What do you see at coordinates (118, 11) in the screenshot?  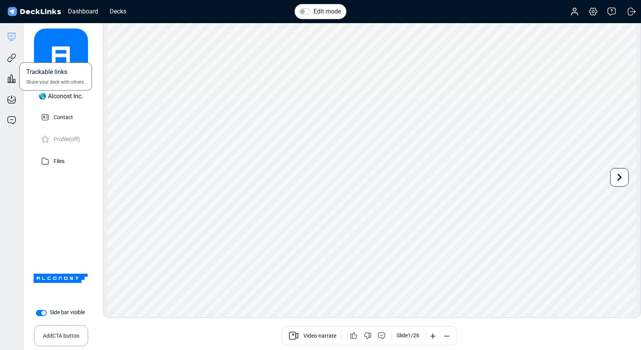 I see `div: Decks` at bounding box center [118, 11].